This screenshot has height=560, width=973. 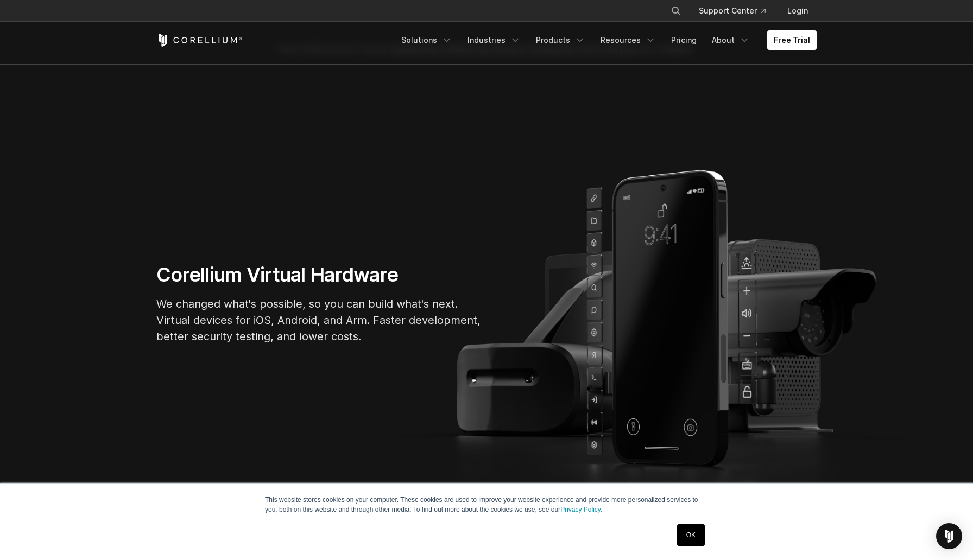 What do you see at coordinates (797, 10) in the screenshot?
I see `a: Login` at bounding box center [797, 10].